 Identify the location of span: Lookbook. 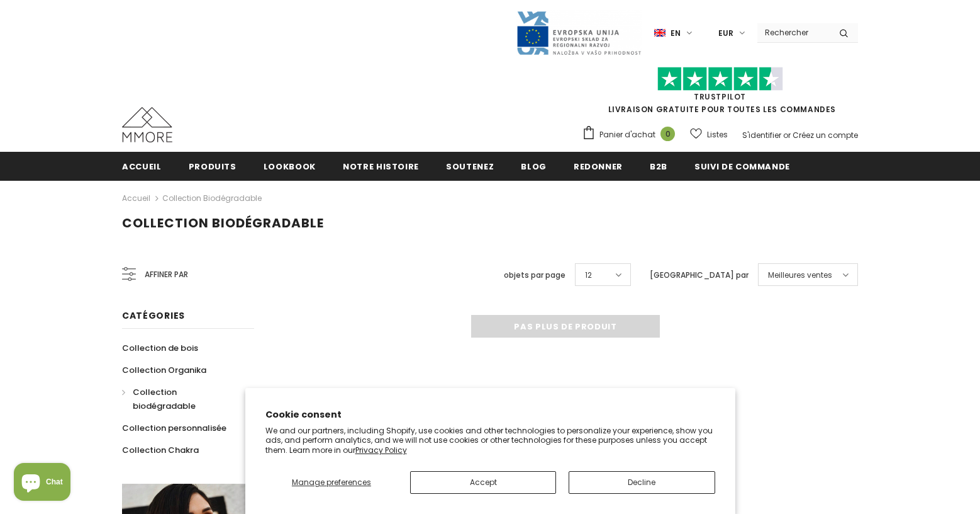
(289, 166).